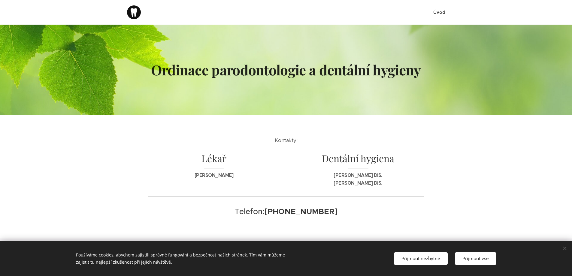  What do you see at coordinates (421, 258) in the screenshot?
I see `button: Přijmout nezbytné` at bounding box center [421, 258].